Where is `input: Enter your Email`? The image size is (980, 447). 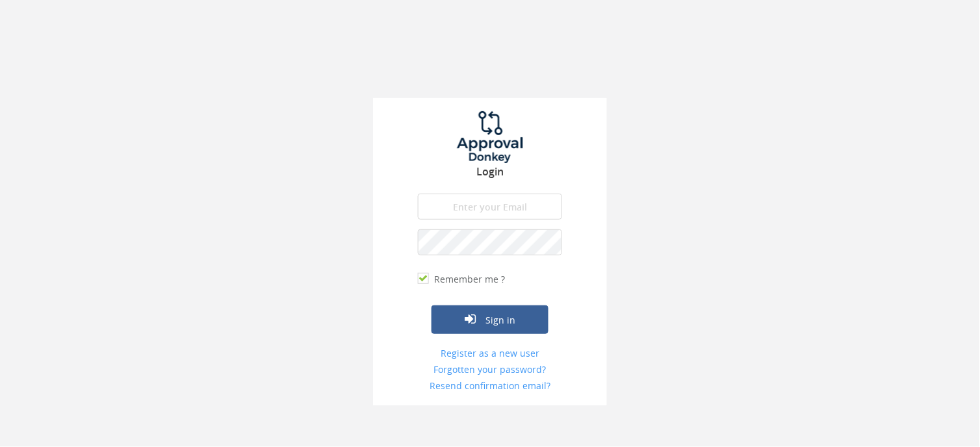
input: Enter your Email is located at coordinates (490, 207).